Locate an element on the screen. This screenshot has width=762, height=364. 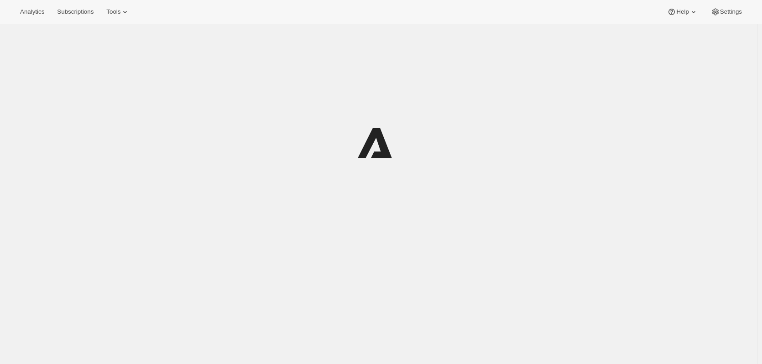
span: Help is located at coordinates (682, 12).